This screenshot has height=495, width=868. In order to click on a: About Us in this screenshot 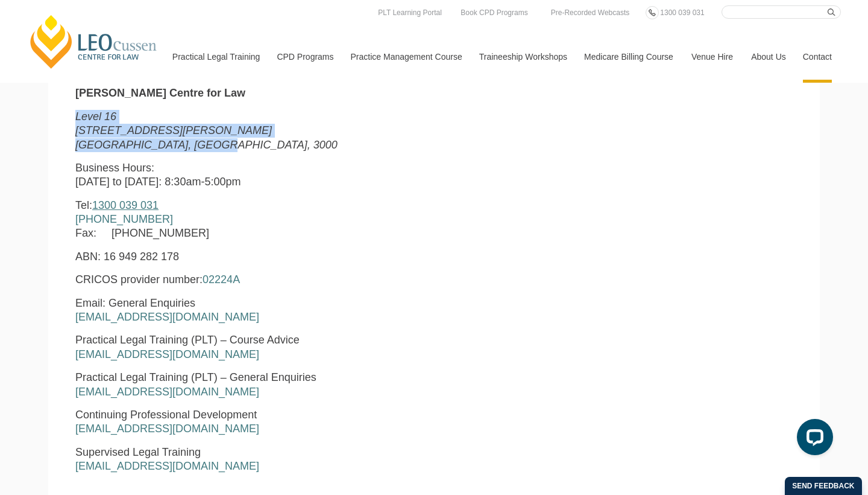, I will do `click(768, 56)`.